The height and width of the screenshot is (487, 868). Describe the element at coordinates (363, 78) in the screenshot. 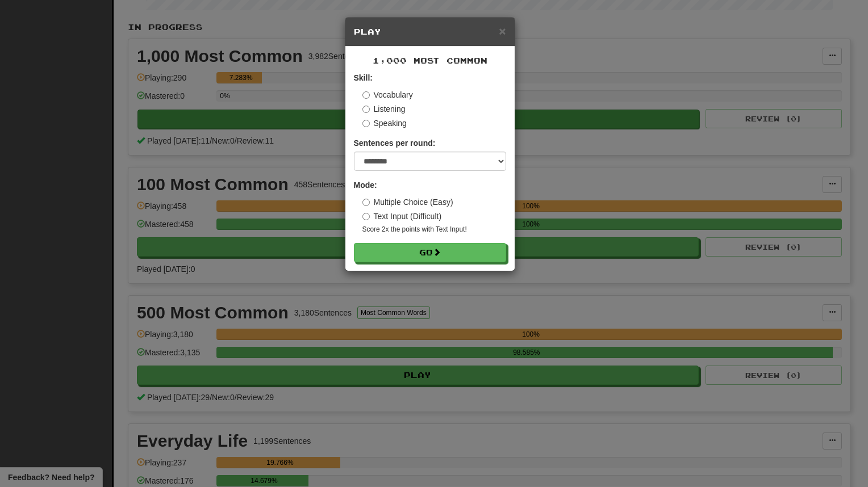

I see `strong: Skill:` at that location.